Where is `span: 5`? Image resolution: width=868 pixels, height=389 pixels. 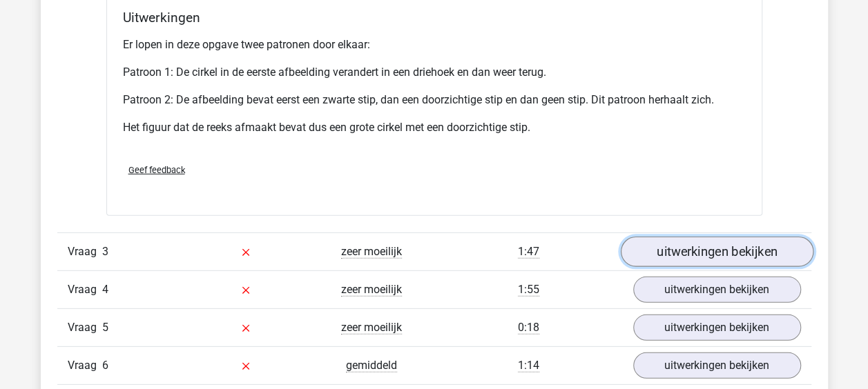
span: 5 is located at coordinates (105, 327).